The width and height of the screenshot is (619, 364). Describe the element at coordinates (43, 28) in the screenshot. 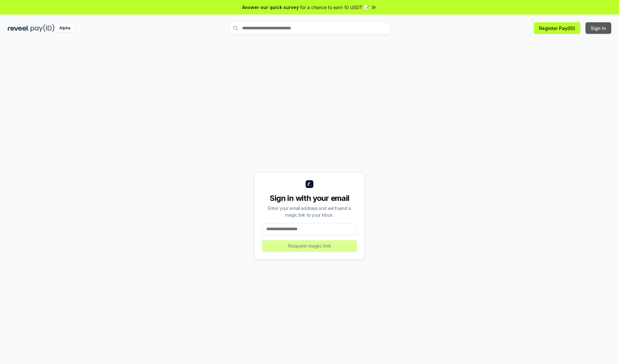

I see `img: pay_id` at that location.